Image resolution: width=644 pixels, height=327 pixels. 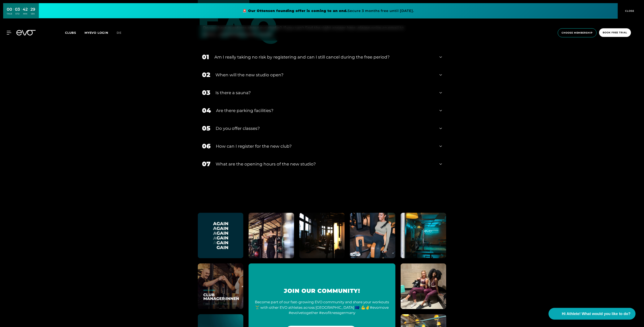 I want to click on div: TAGE, so click(x=10, y=14).